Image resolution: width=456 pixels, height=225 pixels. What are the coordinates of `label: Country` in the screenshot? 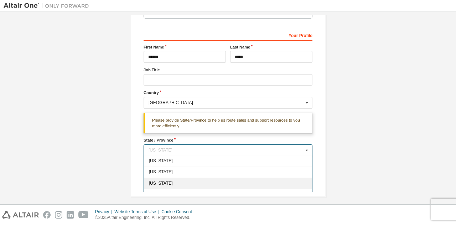 It's located at (228, 93).